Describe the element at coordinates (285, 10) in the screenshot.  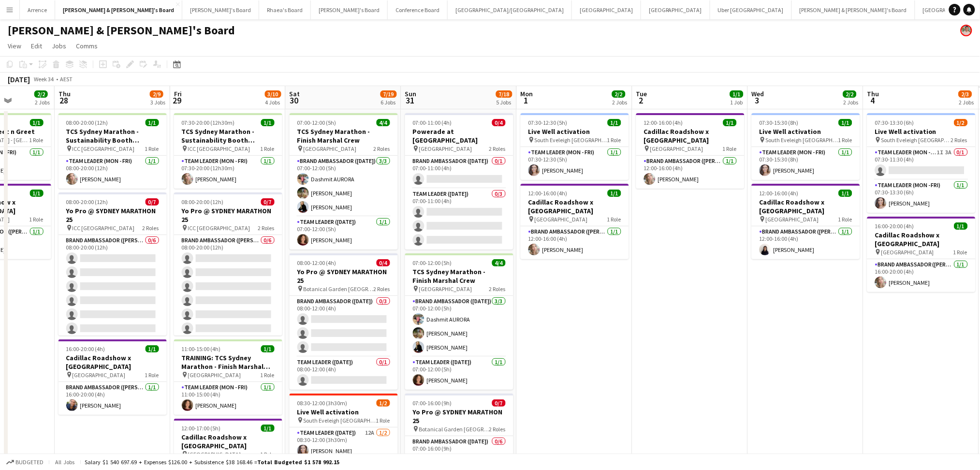
I see `button: Rhaea's Board` at that location.